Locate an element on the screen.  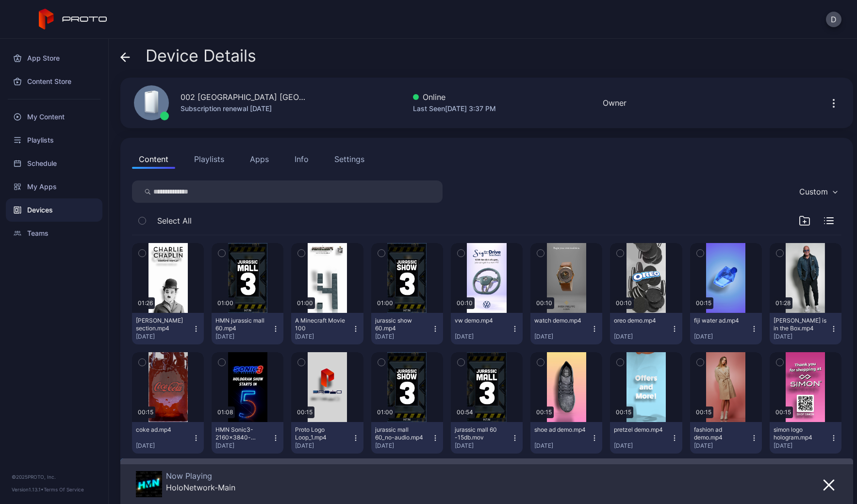
div: Settings is located at coordinates (349, 159).